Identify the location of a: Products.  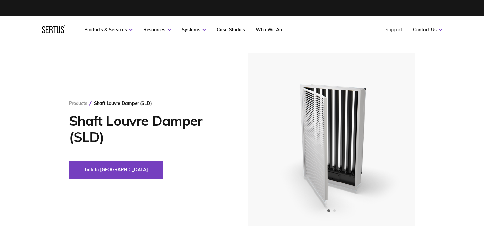
(78, 103).